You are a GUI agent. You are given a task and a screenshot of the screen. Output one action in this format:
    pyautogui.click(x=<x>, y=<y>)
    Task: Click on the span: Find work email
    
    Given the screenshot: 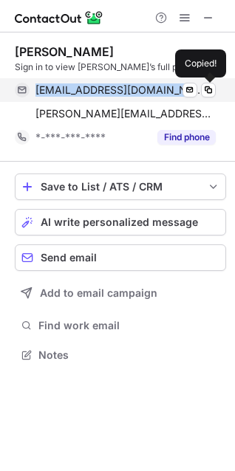 What is the action you would take?
    pyautogui.click(x=129, y=326)
    